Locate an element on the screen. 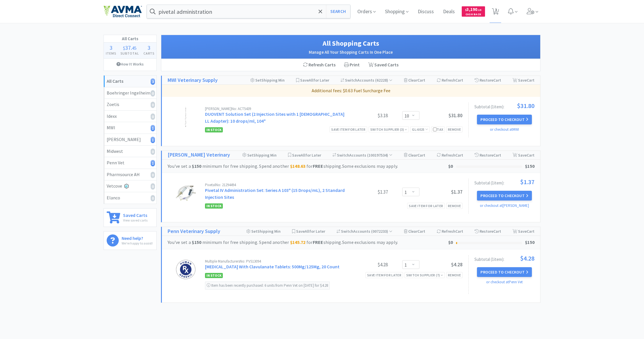 This screenshot has width=644, height=339. span: GL: 6025 is located at coordinates (420, 130).